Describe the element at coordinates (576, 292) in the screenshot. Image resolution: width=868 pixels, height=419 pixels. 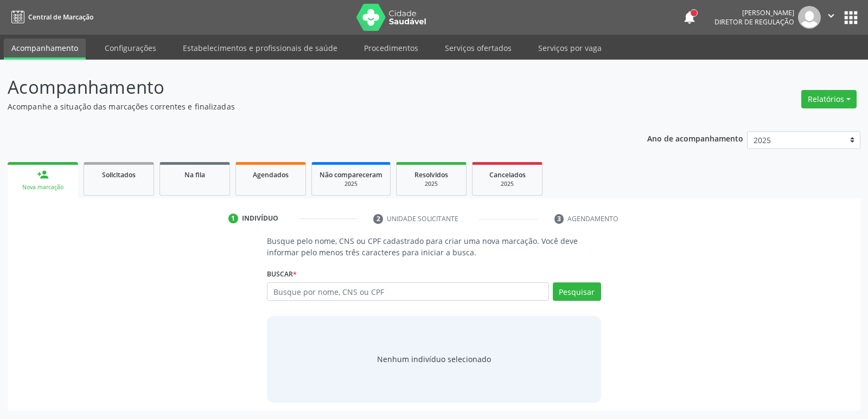
I see `button: Pesquisar` at that location.